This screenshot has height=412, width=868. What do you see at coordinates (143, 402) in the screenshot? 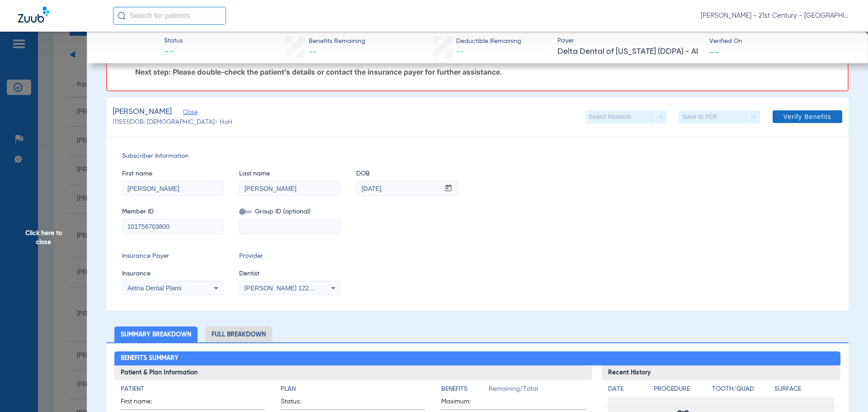
I see `span: First name:` at bounding box center [143, 402].